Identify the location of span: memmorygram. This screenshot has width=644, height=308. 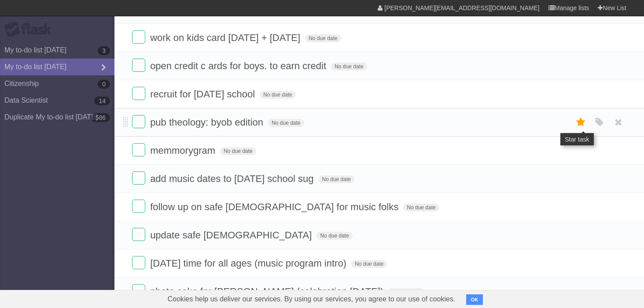
(183, 150).